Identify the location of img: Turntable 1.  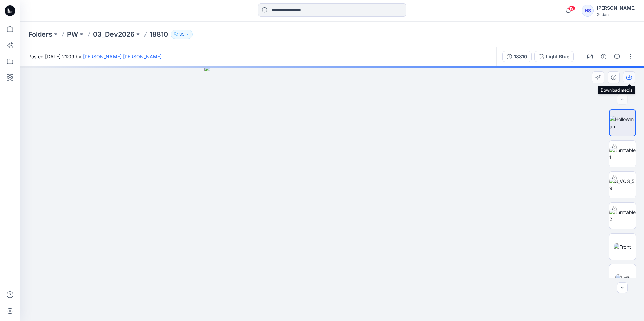
(623, 154).